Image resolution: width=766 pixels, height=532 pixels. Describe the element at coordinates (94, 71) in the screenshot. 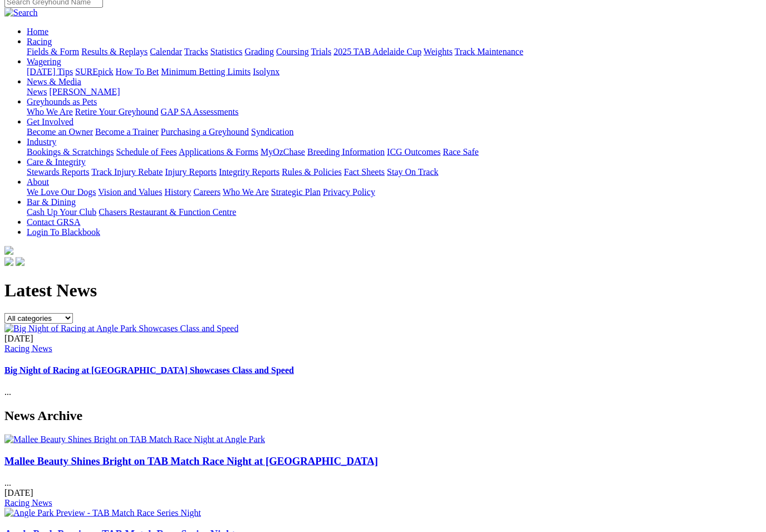

I see `a: SUREpick` at that location.